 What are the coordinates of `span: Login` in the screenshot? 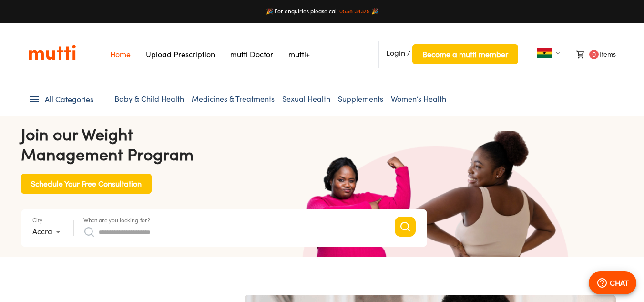 It's located at (396, 53).